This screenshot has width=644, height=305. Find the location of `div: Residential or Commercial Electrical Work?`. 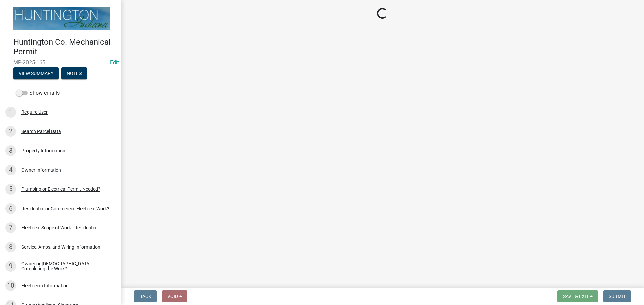

div: Residential or Commercial Electrical Work? is located at coordinates (66, 209).